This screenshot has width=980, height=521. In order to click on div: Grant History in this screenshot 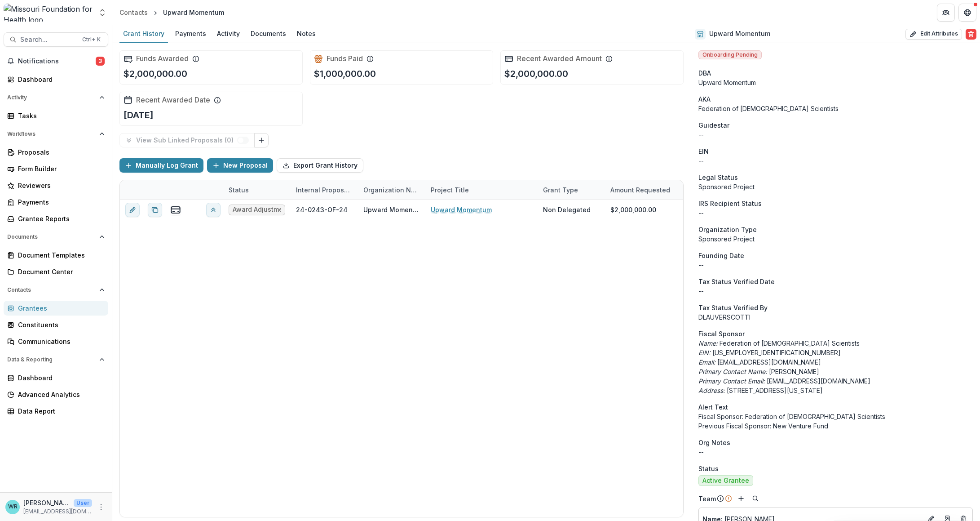, I will do `click(144, 33)`.